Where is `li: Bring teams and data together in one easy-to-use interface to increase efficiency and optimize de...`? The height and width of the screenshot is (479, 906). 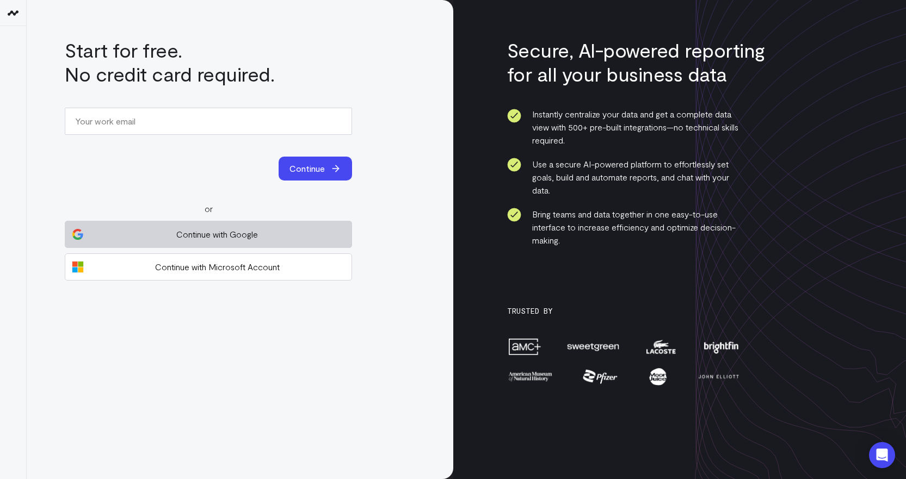 li: Bring teams and data together in one easy-to-use interface to increase efficiency and optimize de... is located at coordinates (624, 227).